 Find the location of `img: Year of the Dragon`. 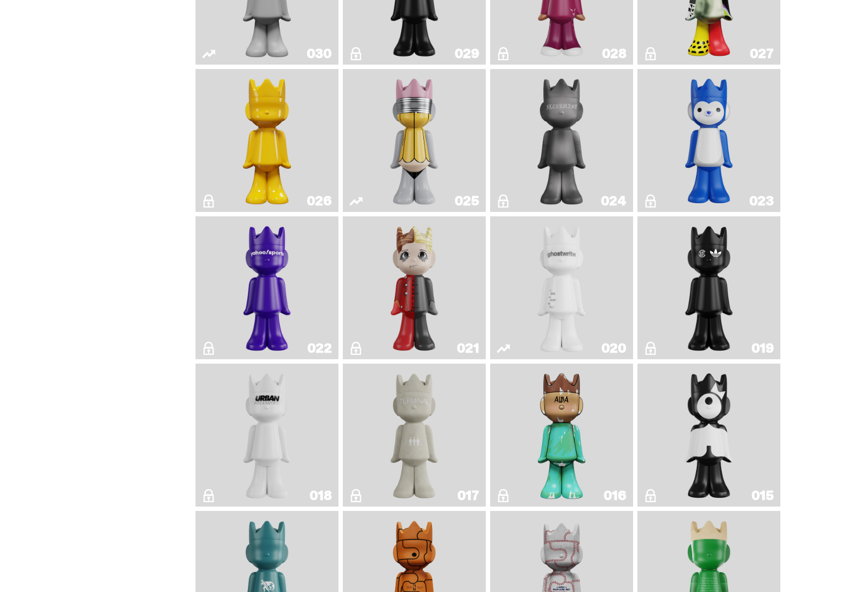

img: Year of the Dragon is located at coordinates (709, 288).